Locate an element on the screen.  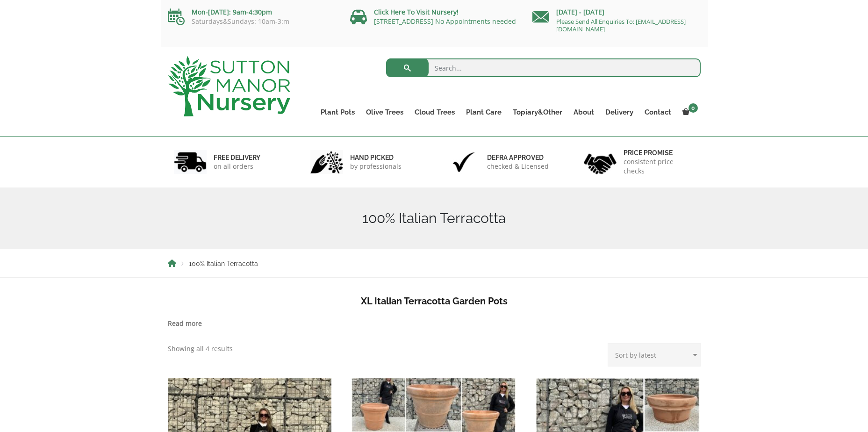
img: 1.jpg is located at coordinates (190, 162).